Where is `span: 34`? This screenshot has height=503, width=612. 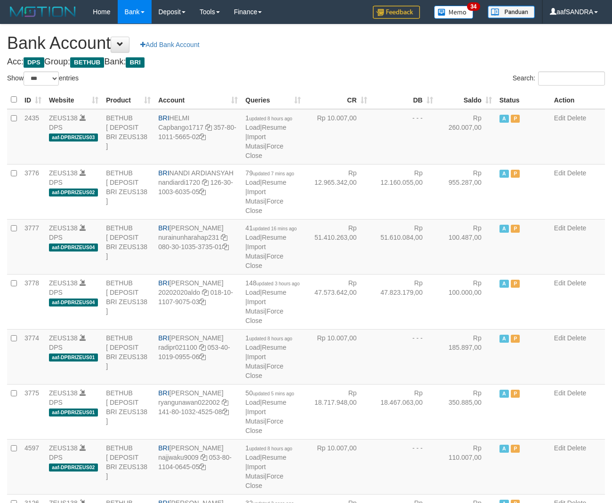
span: 34 is located at coordinates (473, 7).